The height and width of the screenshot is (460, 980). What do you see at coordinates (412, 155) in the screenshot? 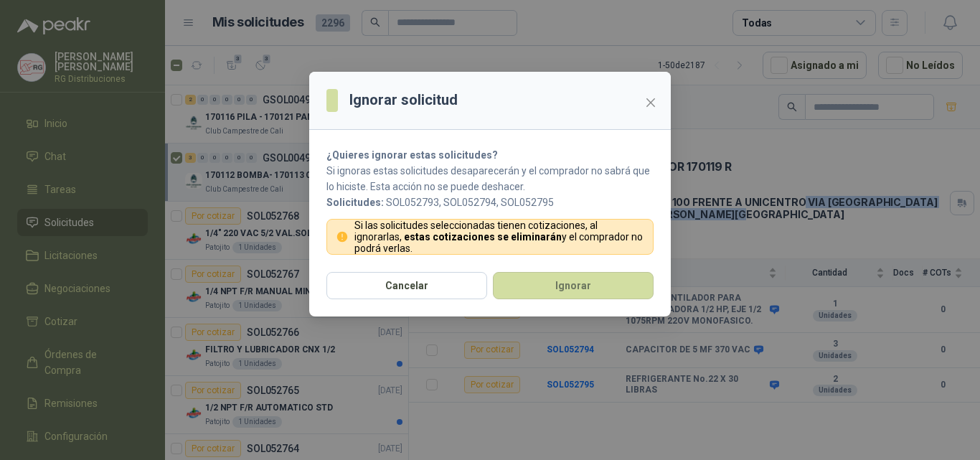
I see `strong: ¿Quieres ignorar estas solicitudes?` at bounding box center [412, 155].